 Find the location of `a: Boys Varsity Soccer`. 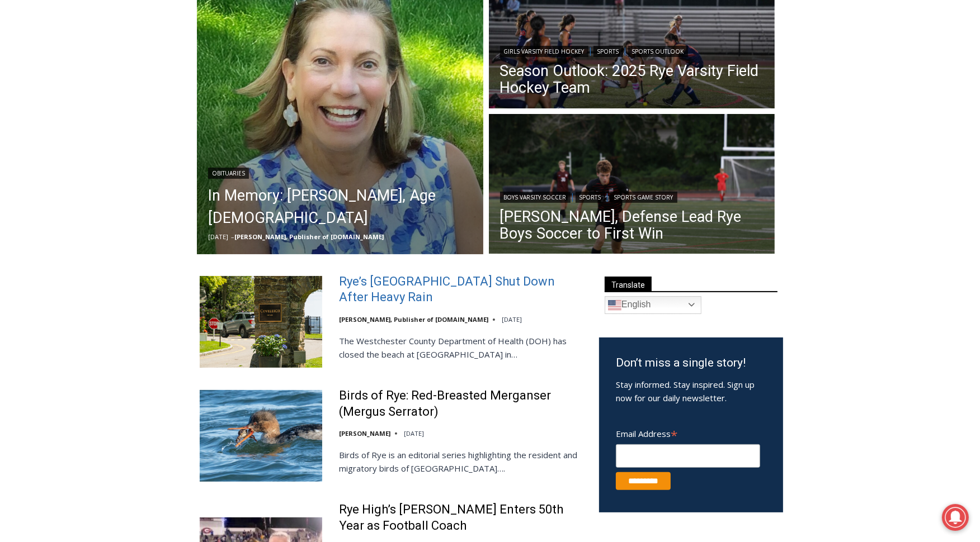

a: Boys Varsity Soccer is located at coordinates (535, 198).